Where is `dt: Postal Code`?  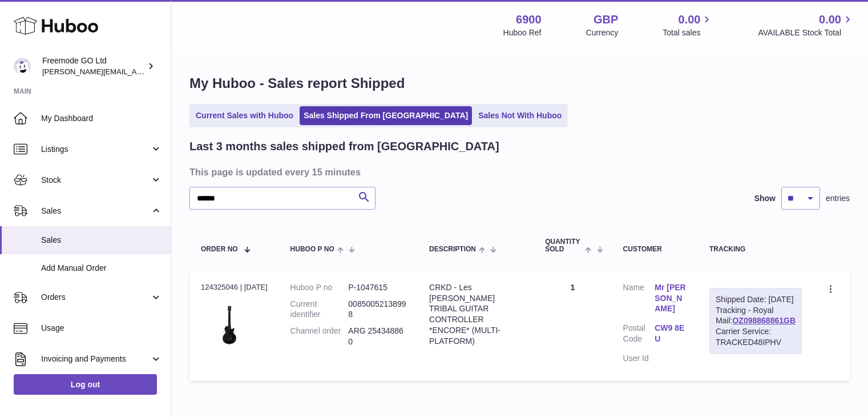
dt: Postal Code is located at coordinates (639, 335).